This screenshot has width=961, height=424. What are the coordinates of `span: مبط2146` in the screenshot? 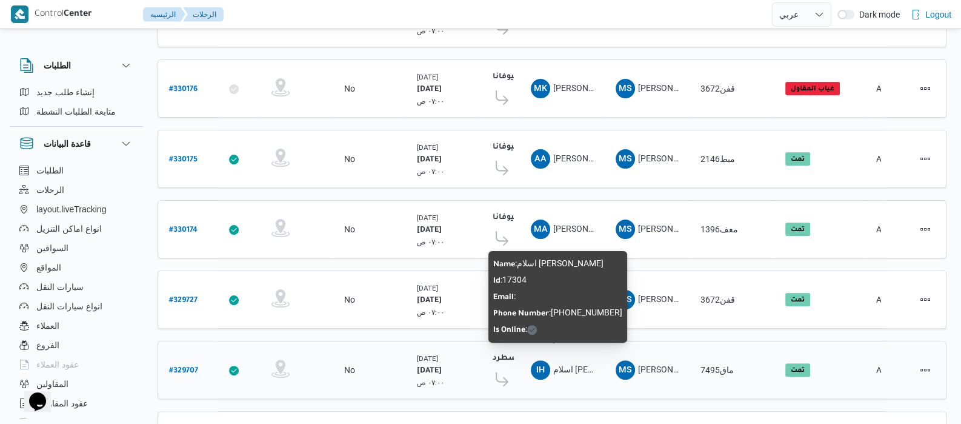 It's located at (717, 159).